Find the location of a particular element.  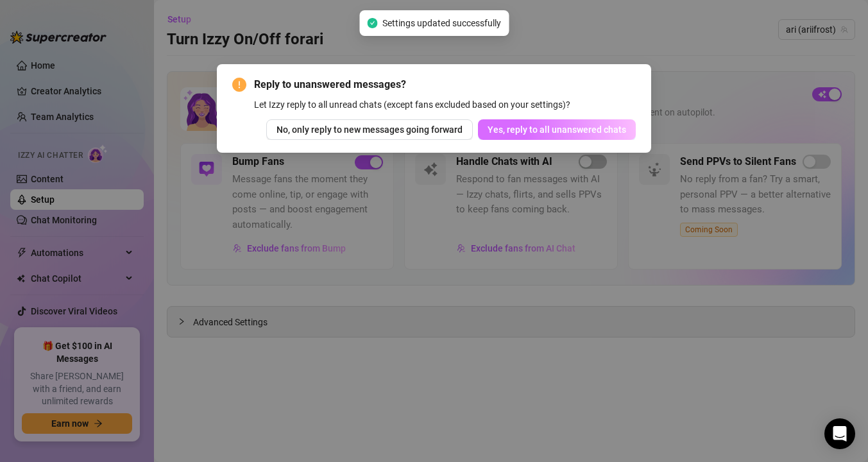

span: Settings updated successfully is located at coordinates (441, 23).